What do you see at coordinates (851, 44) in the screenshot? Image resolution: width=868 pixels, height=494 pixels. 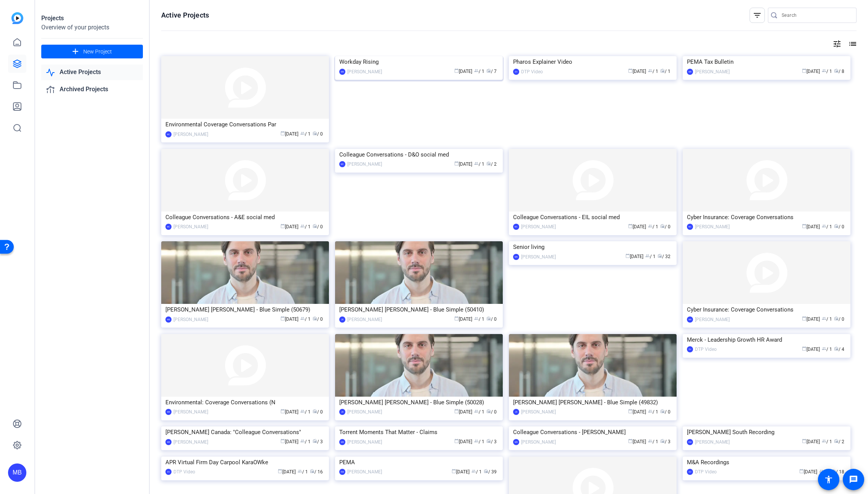 I see `mat-icon: list` at bounding box center [851, 44].